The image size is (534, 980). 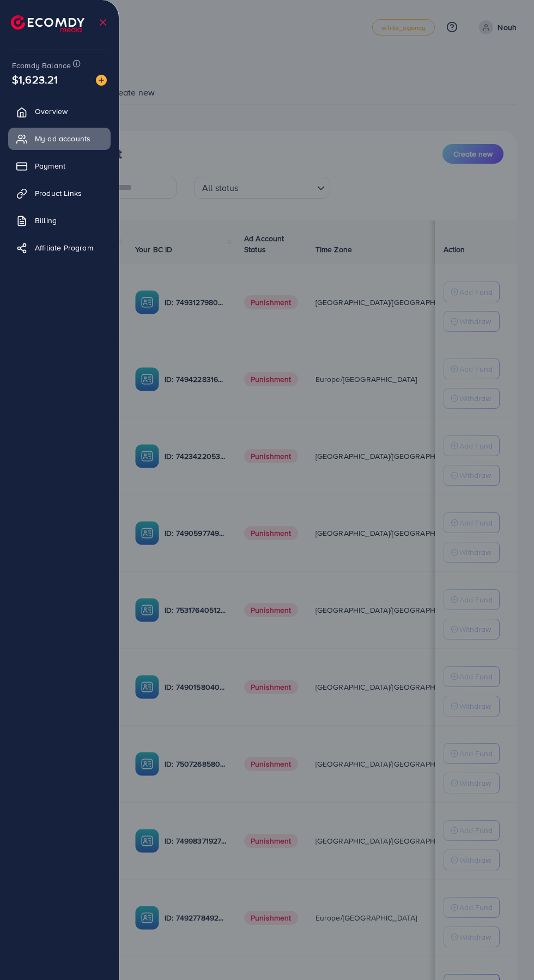 What do you see at coordinates (60, 248) in the screenshot?
I see `a: Affiliate Program` at bounding box center [60, 248].